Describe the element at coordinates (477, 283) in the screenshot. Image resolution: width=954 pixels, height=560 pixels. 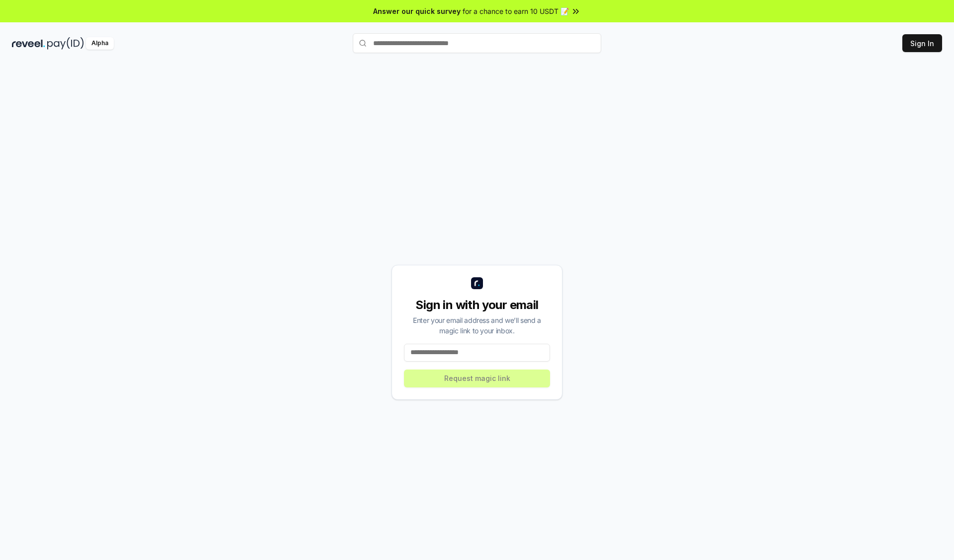
I see `img: logo_small` at that location.